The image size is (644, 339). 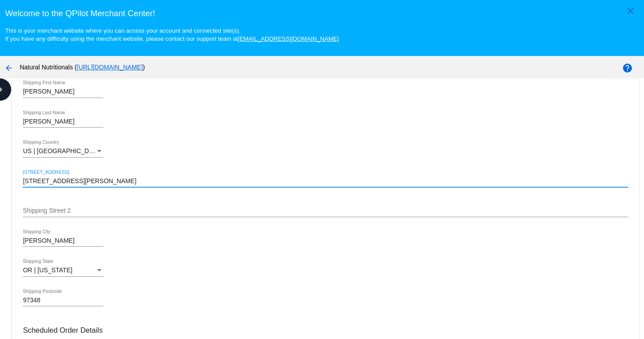 What do you see at coordinates (631, 11) in the screenshot?
I see `mat-icon: close` at bounding box center [631, 11].